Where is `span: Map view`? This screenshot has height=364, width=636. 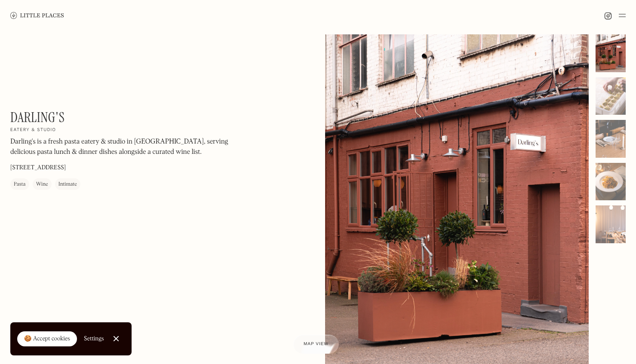 span: Map view is located at coordinates (316, 344).